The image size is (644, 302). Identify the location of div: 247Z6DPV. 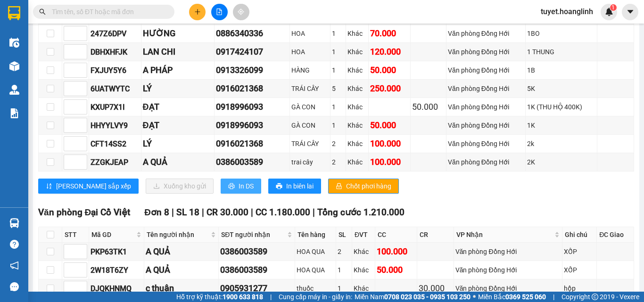
(115, 33).